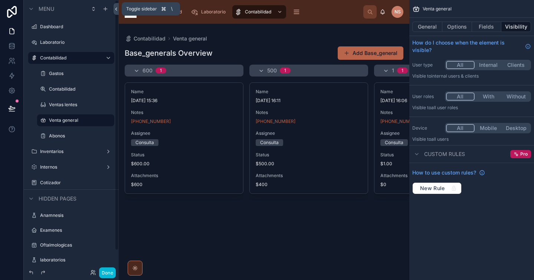  I want to click on span: Pro, so click(524, 154).